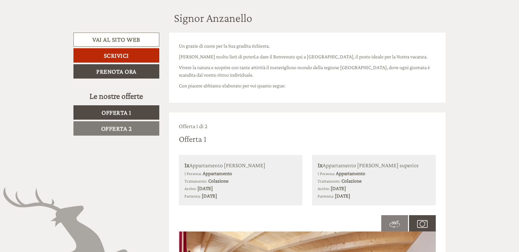  I want to click on a: Prenota ora, so click(116, 71).